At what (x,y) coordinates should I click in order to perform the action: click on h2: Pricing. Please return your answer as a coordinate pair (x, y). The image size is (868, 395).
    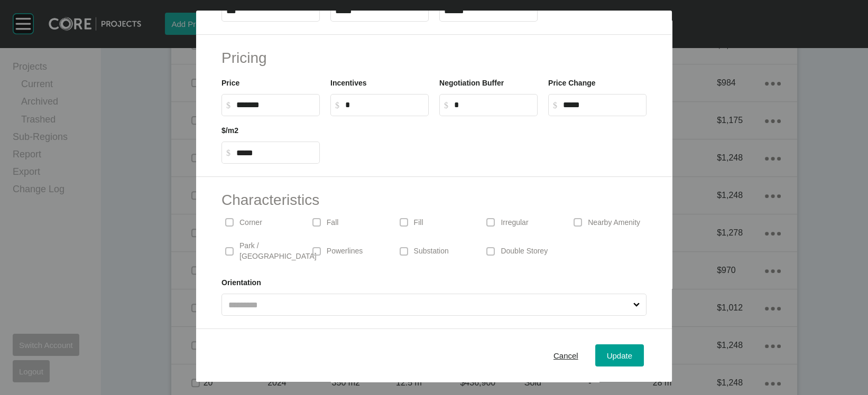
    Looking at the image, I should click on (434, 58).